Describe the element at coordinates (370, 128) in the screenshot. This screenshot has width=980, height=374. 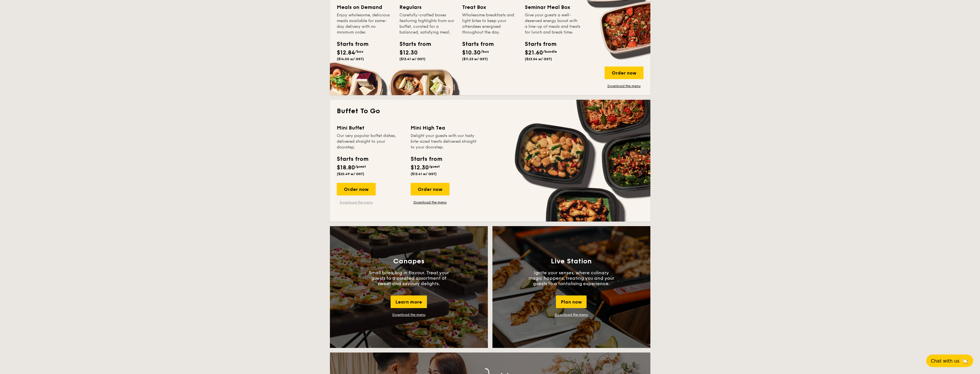
I see `div: Mini Buffet` at that location.